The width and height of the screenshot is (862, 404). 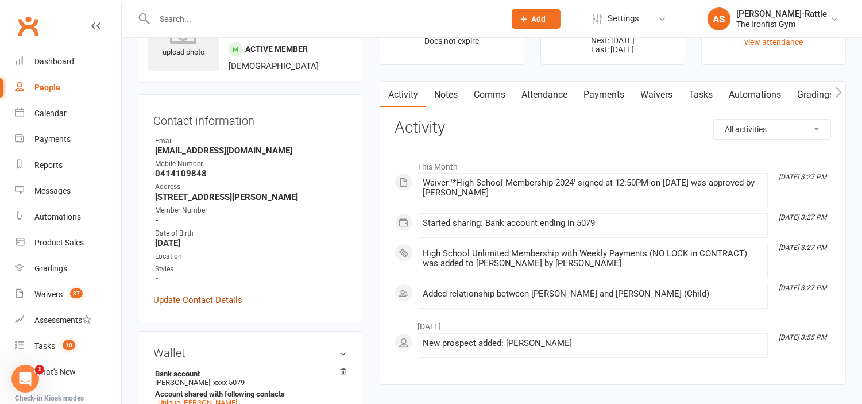 I want to click on span: Add, so click(x=539, y=19).